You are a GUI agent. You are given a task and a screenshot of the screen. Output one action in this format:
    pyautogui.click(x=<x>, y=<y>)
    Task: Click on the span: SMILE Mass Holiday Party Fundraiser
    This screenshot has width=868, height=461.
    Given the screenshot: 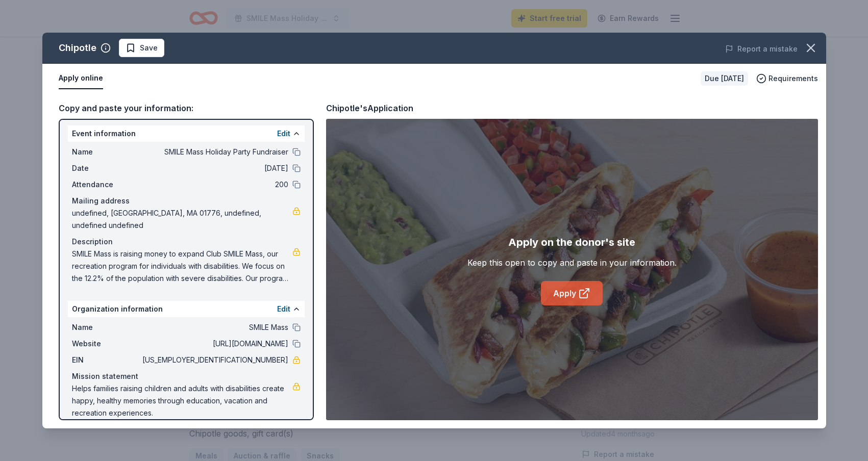 What is the action you would take?
    pyautogui.click(x=215, y=152)
    